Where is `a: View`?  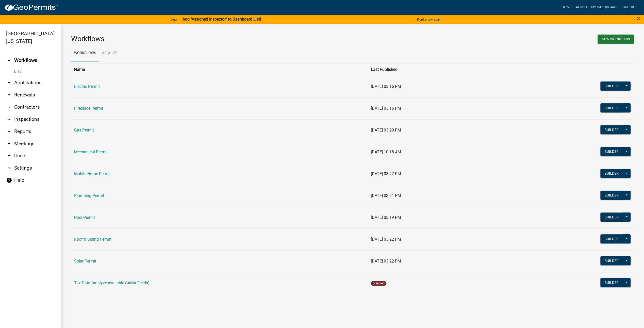 a: View is located at coordinates (174, 19).